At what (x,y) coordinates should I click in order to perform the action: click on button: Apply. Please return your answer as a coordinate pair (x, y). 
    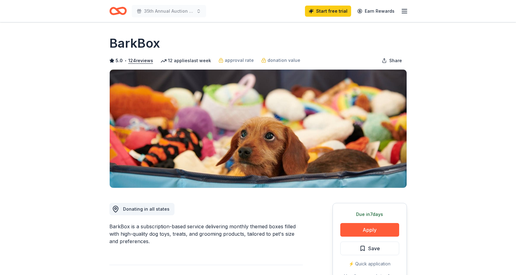
    Looking at the image, I should click on (369, 230).